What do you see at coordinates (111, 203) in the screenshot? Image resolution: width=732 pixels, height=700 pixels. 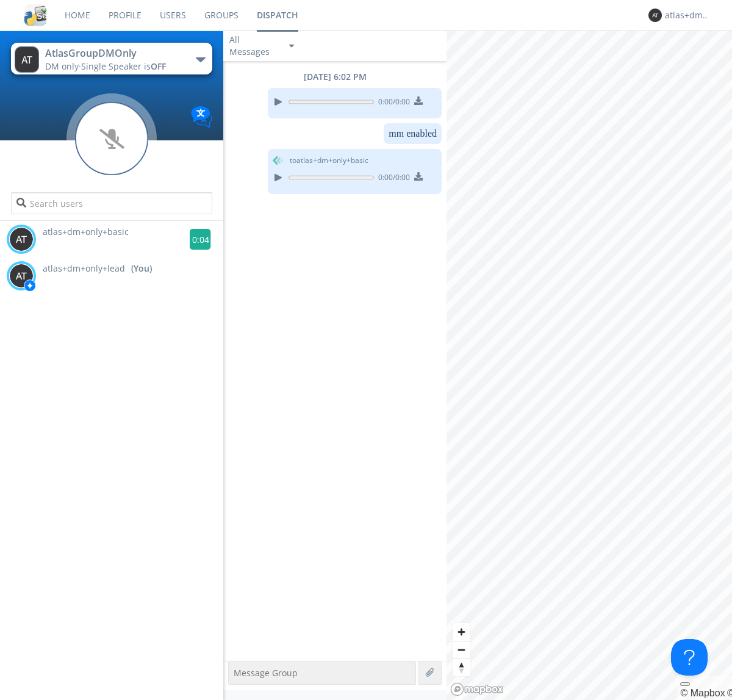 I see `input: Search users` at bounding box center [111, 203].